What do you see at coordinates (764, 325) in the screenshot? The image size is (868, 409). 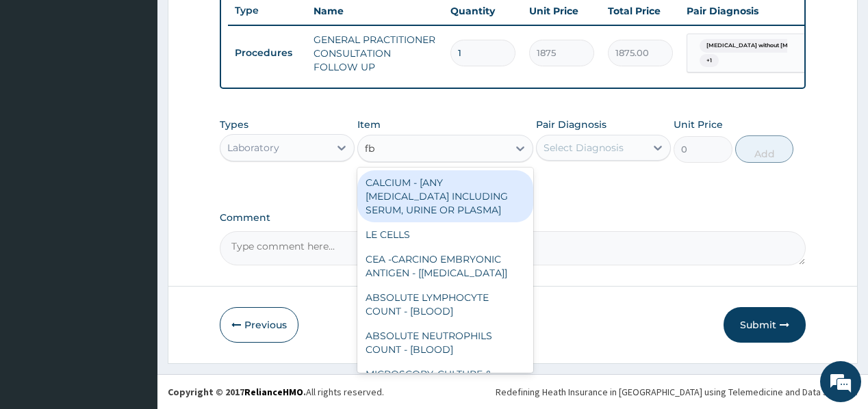 I see `button: Submit` at bounding box center [764, 325].